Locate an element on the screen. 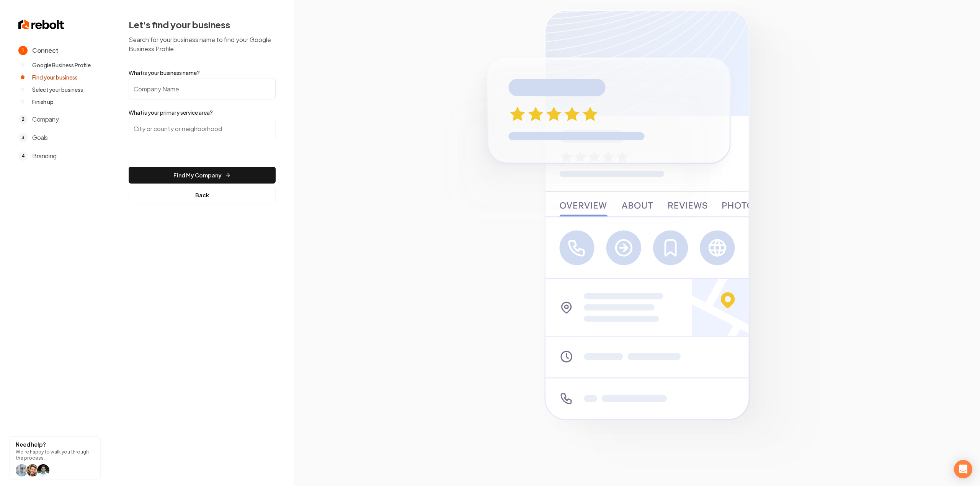  img: Rebolt Logo is located at coordinates (41, 24).